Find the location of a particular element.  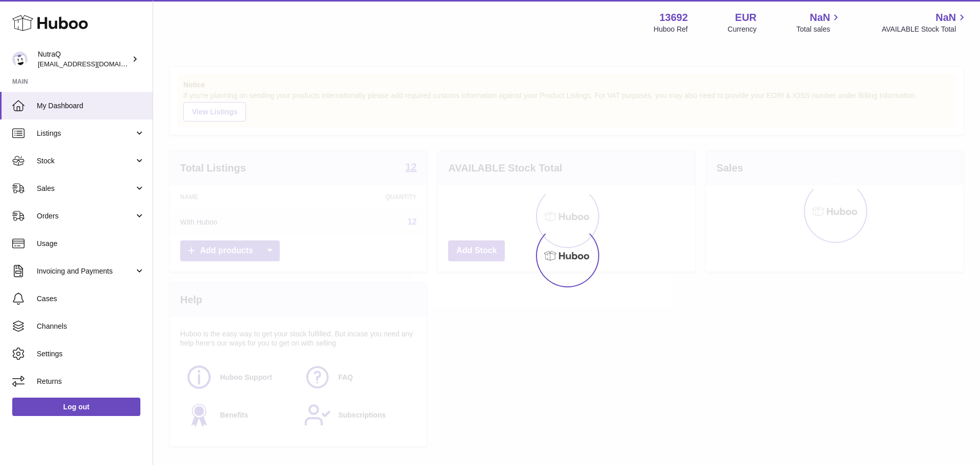

span: Sales is located at coordinates (85, 189).